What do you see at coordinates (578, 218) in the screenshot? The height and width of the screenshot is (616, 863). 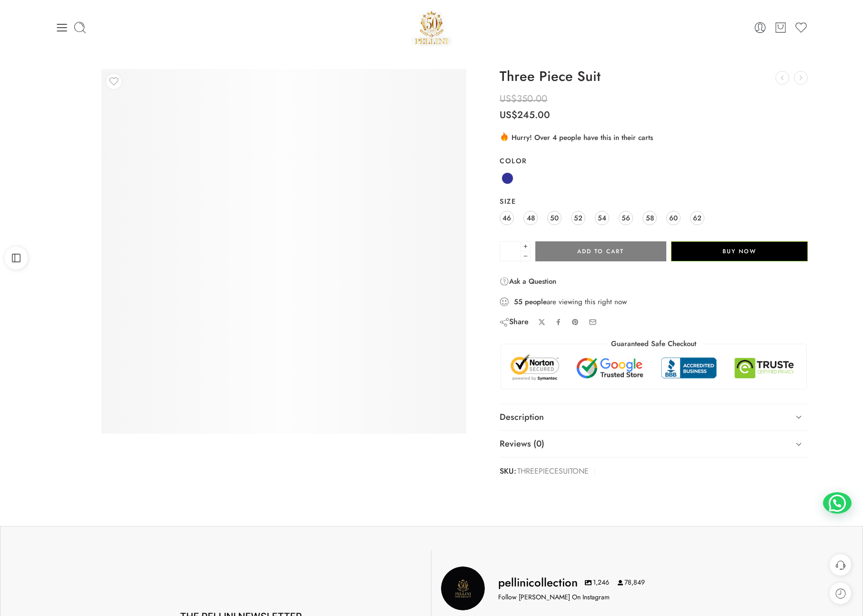 I see `a: 52` at bounding box center [578, 218].